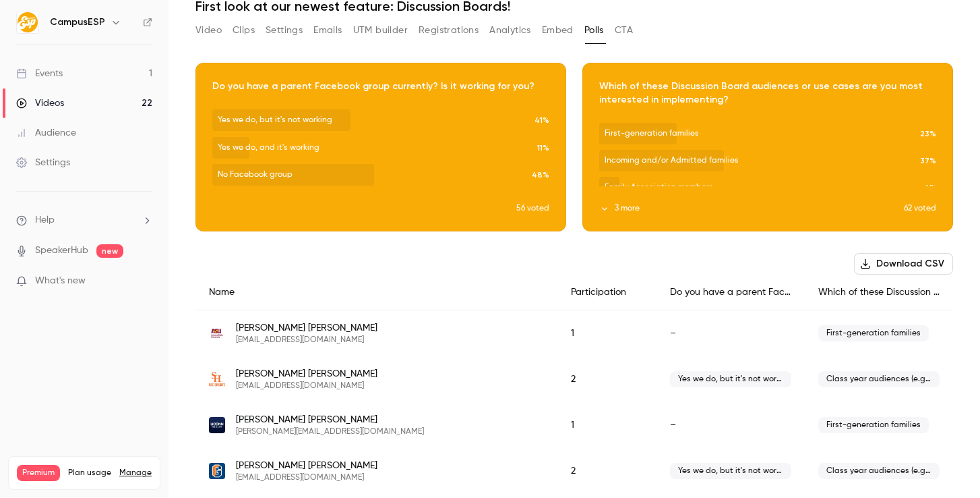 This screenshot has height=498, width=980. I want to click on div: Videos, so click(40, 103).